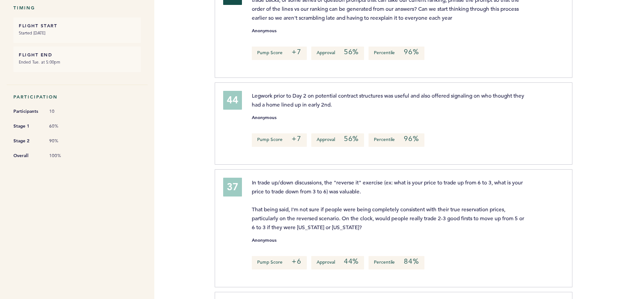 Image resolution: width=644 pixels, height=299 pixels. Describe the element at coordinates (77, 26) in the screenshot. I see `h6: FLIGHT START` at that location.